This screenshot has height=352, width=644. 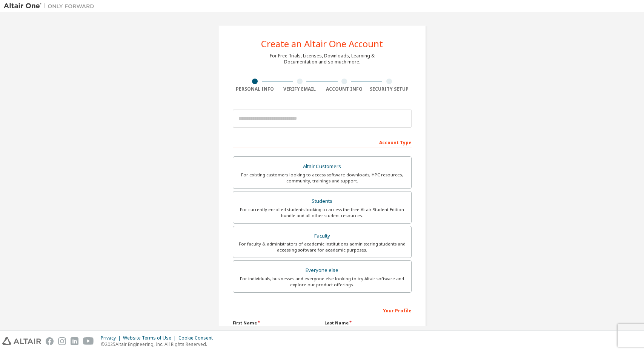 What do you see at coordinates (321, 44) in the screenshot?
I see `div: Create an Altair One Account` at bounding box center [321, 44].